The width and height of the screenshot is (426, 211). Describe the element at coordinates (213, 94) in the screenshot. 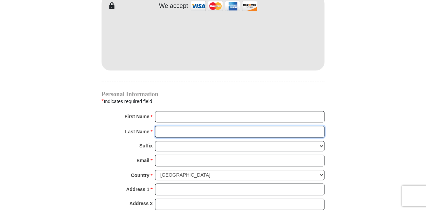

I see `h4: Personal Information` at that location.